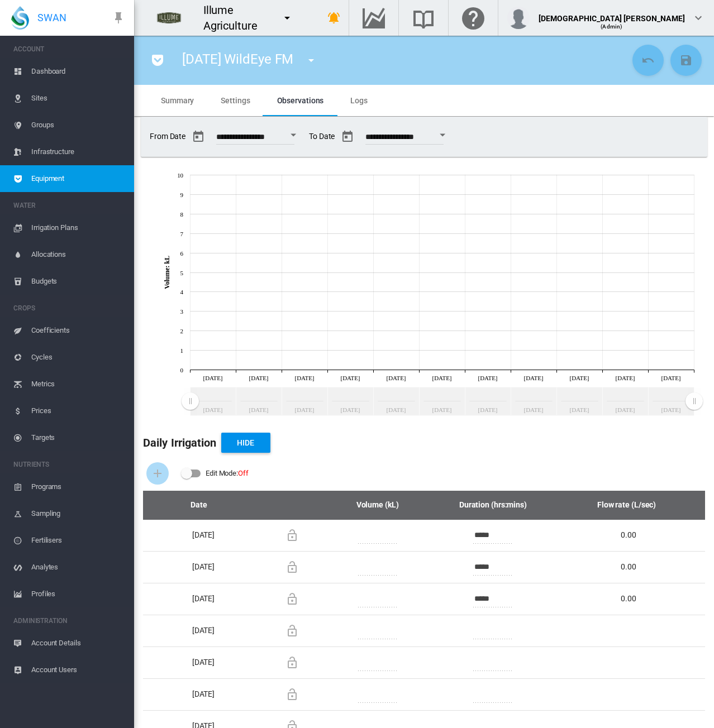 The width and height of the screenshot is (714, 728). I want to click on span: Dashboard, so click(78, 71).